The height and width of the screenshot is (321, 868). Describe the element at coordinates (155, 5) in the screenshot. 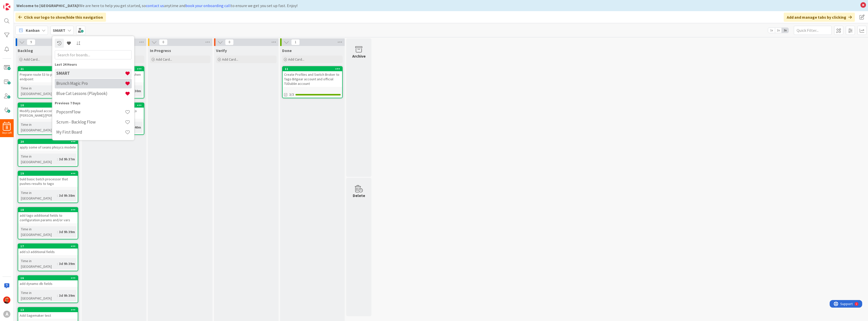

I see `a: contact us` at that location.